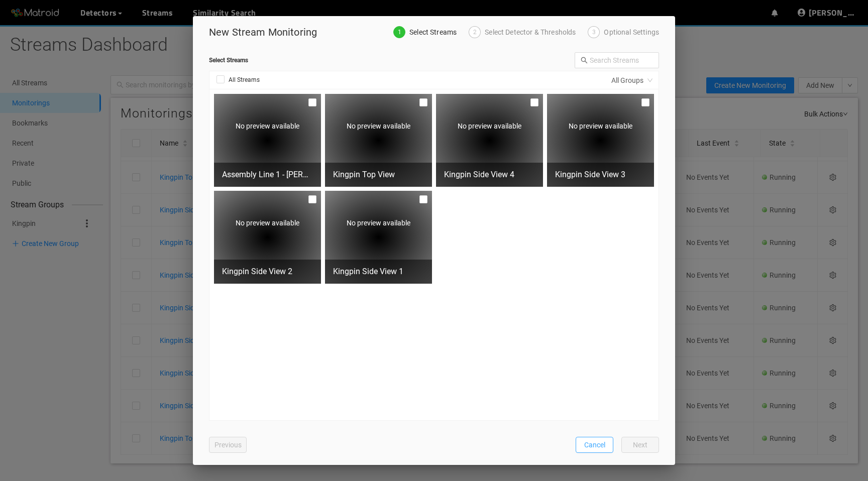 The width and height of the screenshot is (868, 481). Describe the element at coordinates (585, 61) in the screenshot. I see `span: search` at that location.